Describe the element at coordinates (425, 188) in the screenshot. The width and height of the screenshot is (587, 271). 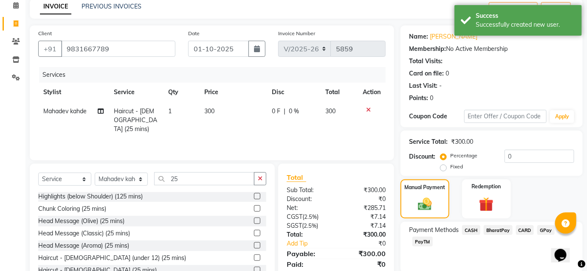
I see `label: Manual Payment` at that location.